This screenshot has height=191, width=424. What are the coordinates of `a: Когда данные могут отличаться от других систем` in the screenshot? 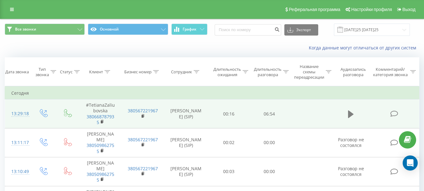 It's located at (364, 47).